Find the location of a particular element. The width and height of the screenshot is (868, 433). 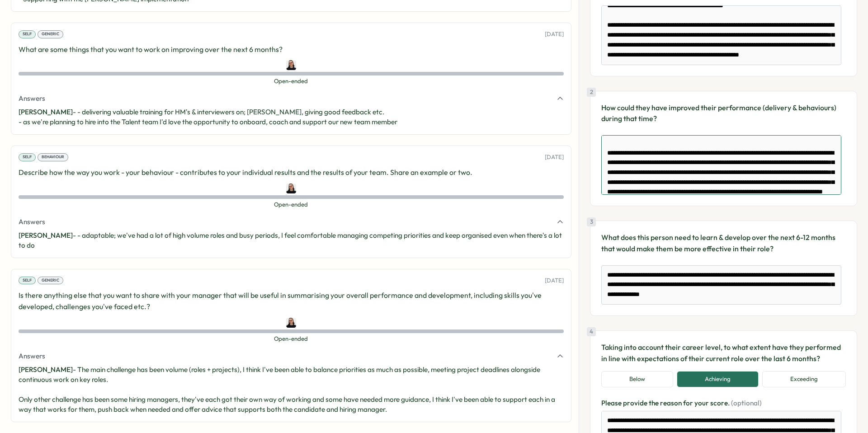

button: Below is located at coordinates (637, 380).